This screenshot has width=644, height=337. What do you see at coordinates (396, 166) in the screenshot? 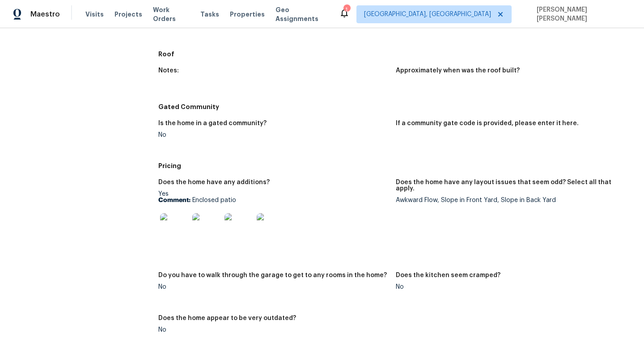
I see `h5: Pricing` at bounding box center [396, 166].